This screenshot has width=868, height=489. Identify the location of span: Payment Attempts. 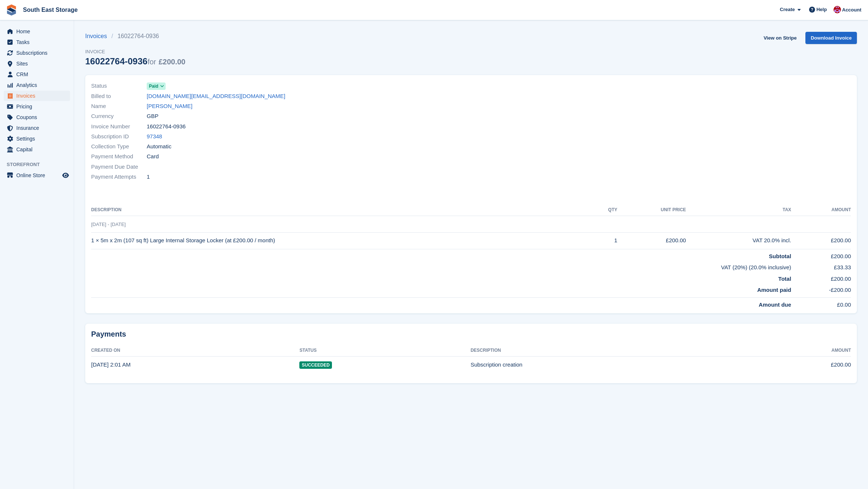
(119, 177).